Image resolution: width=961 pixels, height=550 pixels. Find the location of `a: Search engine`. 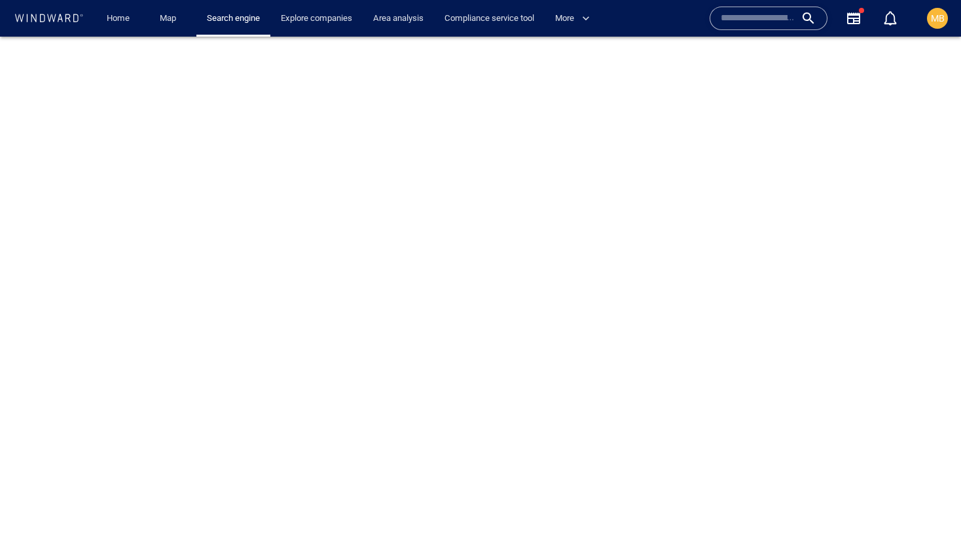

a: Search engine is located at coordinates (233, 18).